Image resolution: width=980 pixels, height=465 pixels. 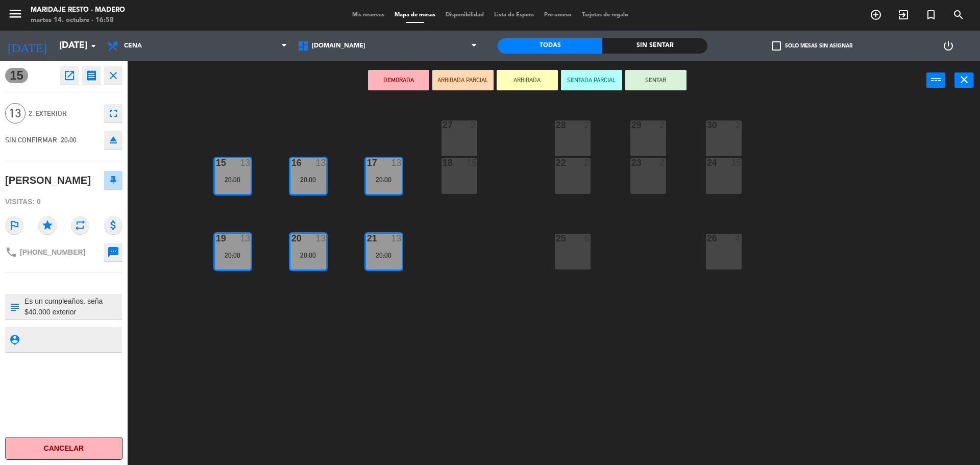 I want to click on button: DEMORADA, so click(x=399, y=80).